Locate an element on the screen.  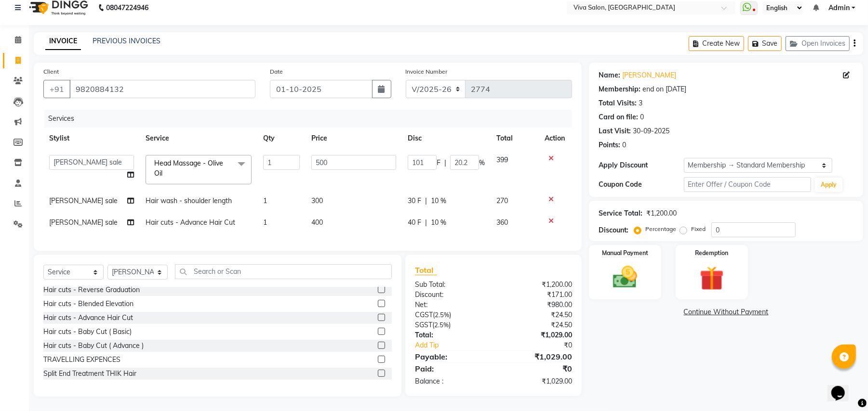
button: Apply is located at coordinates (828, 185).